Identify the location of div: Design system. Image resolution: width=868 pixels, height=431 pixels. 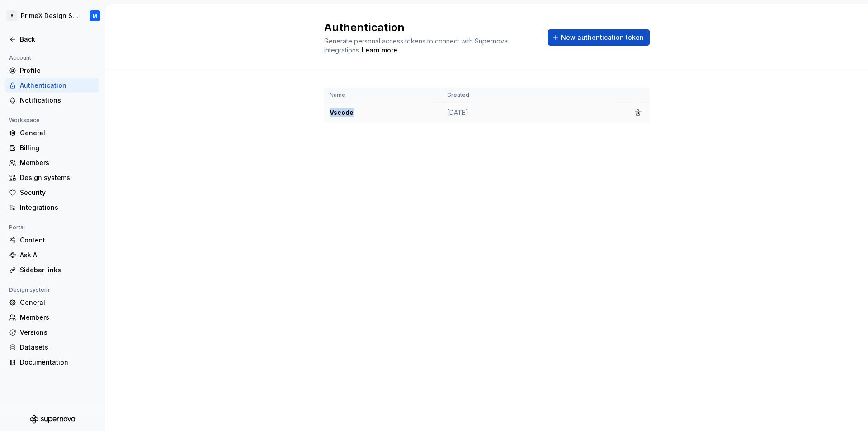
(29, 290).